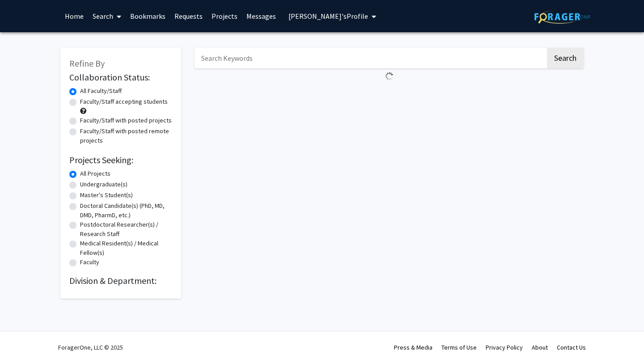  What do you see at coordinates (126, 211) in the screenshot?
I see `label: Doctoral Candidate(s) (PhD, MD, DMD, PharmD, etc.)` at bounding box center [126, 211].